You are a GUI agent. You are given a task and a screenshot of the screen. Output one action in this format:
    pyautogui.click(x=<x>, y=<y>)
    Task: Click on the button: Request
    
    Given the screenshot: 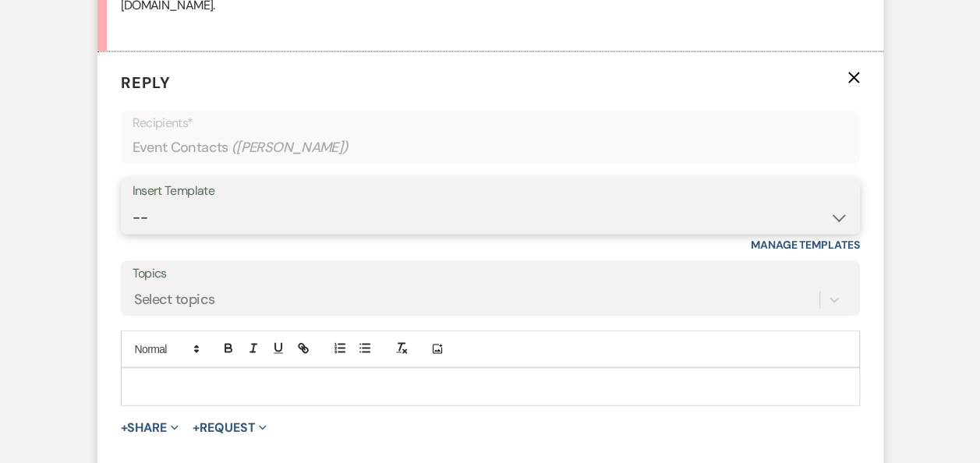 What is the action you would take?
    pyautogui.click(x=229, y=427)
    